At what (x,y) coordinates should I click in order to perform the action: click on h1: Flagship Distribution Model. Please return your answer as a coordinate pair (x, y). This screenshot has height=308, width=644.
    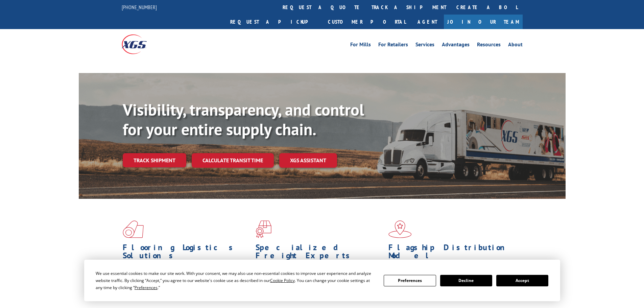
    Looking at the image, I should click on (452, 253).